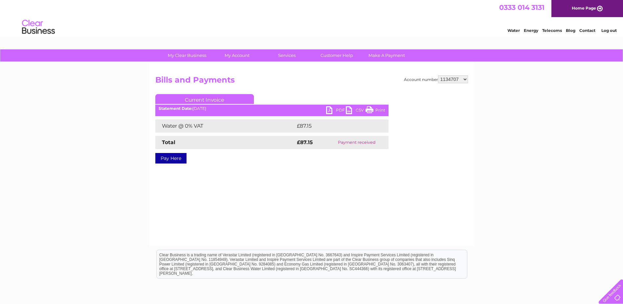 The image size is (623, 304). What do you see at coordinates (436, 79) in the screenshot?
I see `div: Account number` at bounding box center [436, 79].